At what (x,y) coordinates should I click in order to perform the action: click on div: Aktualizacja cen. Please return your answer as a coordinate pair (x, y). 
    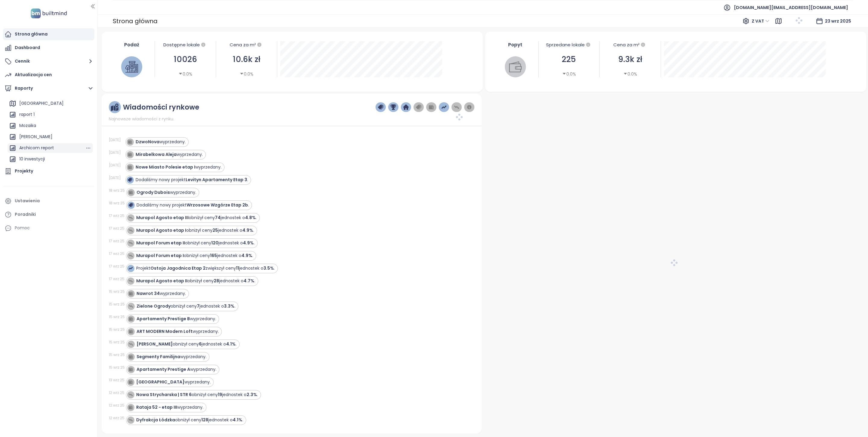
    Looking at the image, I should click on (33, 75).